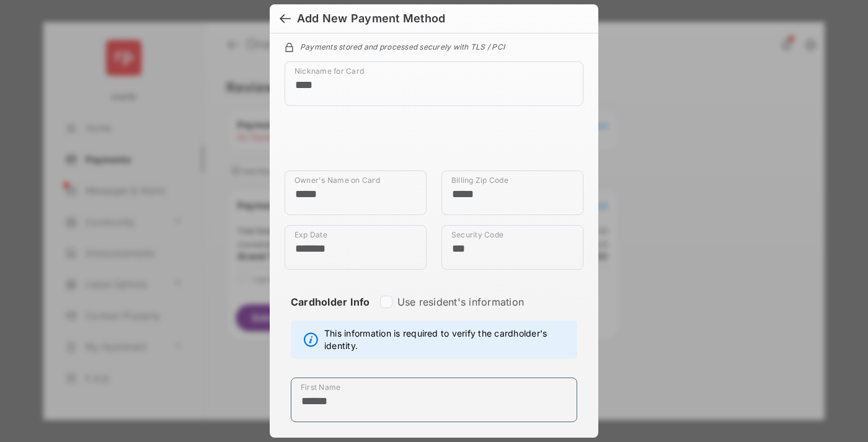 This screenshot has height=442, width=868. I want to click on span: This information is required to verify the cardholder's identity., so click(447, 340).